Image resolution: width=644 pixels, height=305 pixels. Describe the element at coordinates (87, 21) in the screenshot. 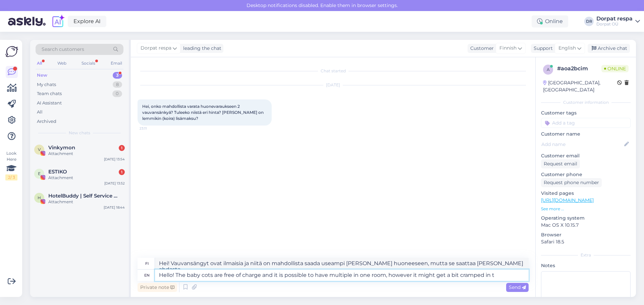

I see `a: Explore AI` at that location.